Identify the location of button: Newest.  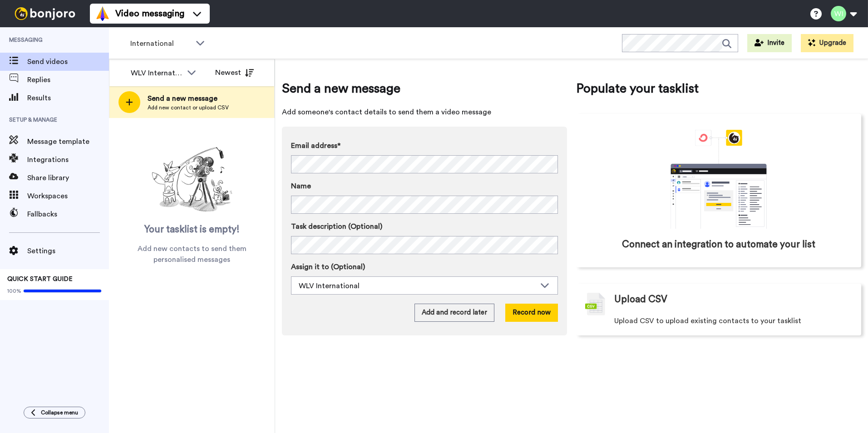
(234, 72).